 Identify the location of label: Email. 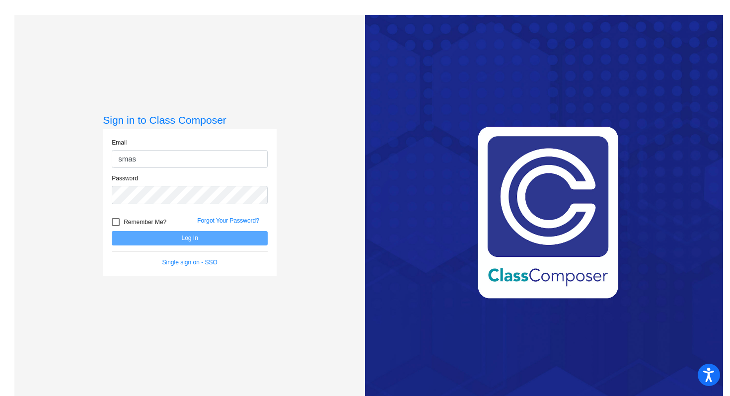
(119, 143).